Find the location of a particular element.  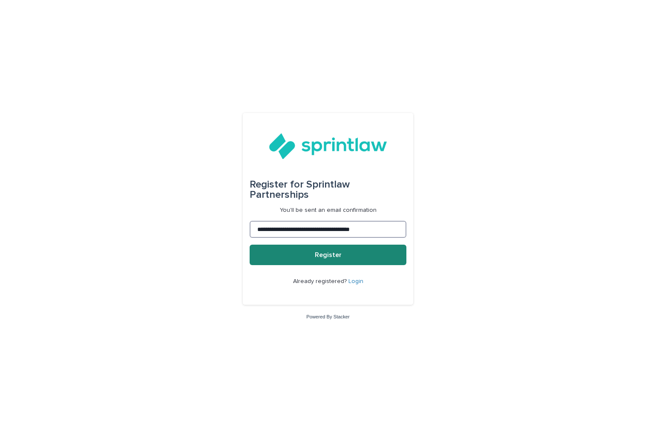

img: lAReR8lAQ0auaI8hccMo is located at coordinates (328, 146).